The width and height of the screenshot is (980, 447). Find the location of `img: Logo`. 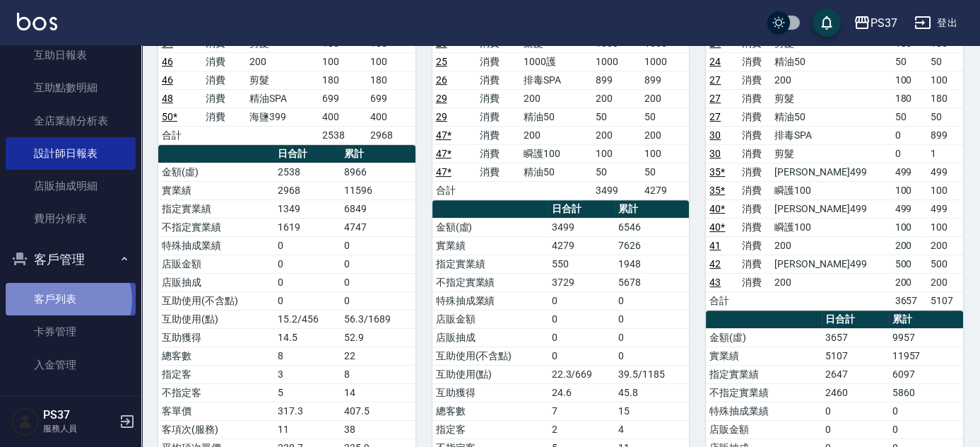

img: Logo is located at coordinates (37, 21).